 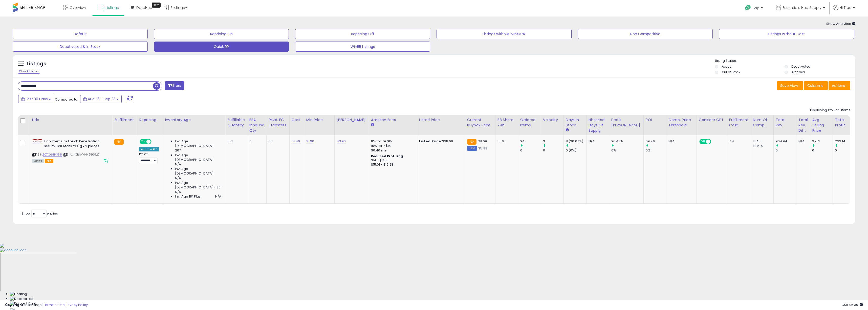 I want to click on div: Total Rev. Diff., so click(x=803, y=125).